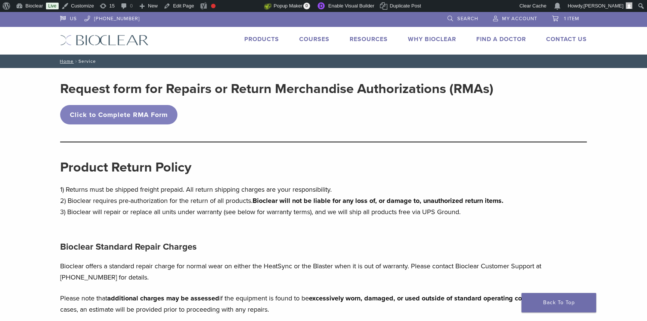 This screenshot has height=321, width=647. Describe the element at coordinates (52, 6) in the screenshot. I see `a: Live` at that location.